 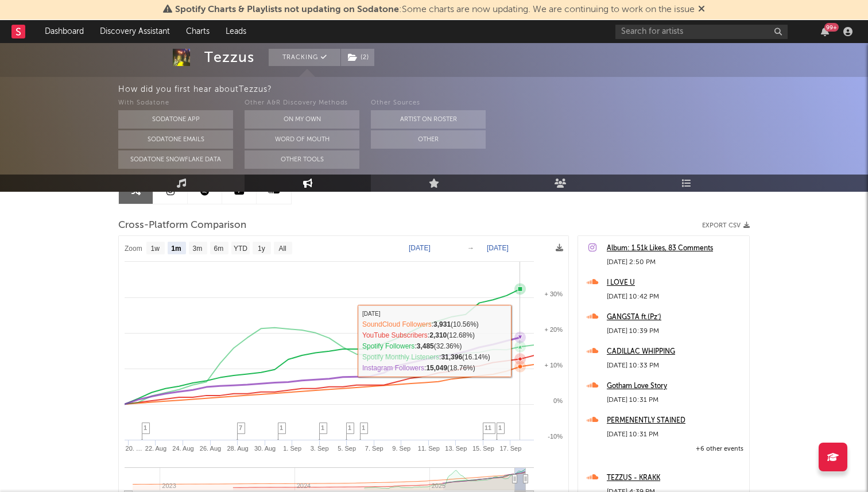 I want to click on text: 13. Sep, so click(x=456, y=448).